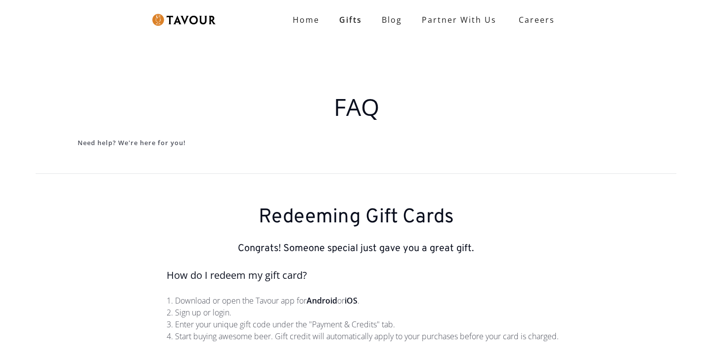 The height and width of the screenshot is (363, 712). What do you see at coordinates (306, 20) in the screenshot?
I see `a: Home` at bounding box center [306, 20].